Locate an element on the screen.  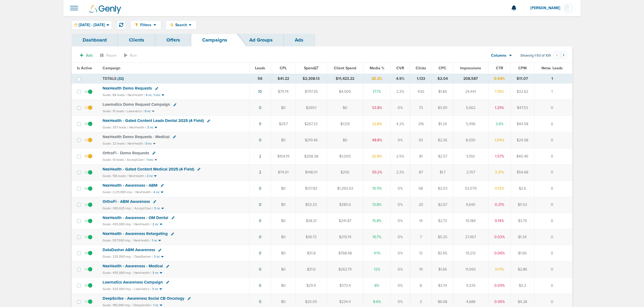
td: 12 is located at coordinates (421, 253).